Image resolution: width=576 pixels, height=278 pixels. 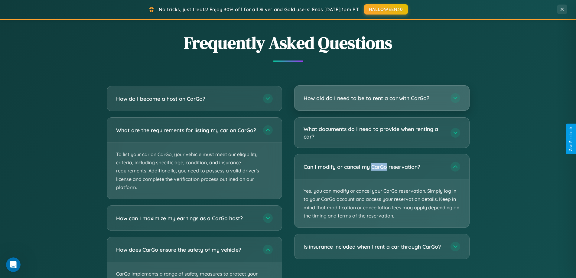 What do you see at coordinates (382, 203) in the screenshot?
I see `p: Yes, you can modify or cancel your CarGo reservation. Simply log in to your CarGo account and acc...` at bounding box center [382, 203].